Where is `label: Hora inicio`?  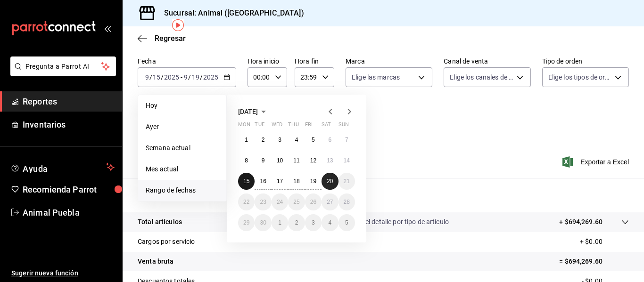
label: Hora inicio is located at coordinates (268, 61).